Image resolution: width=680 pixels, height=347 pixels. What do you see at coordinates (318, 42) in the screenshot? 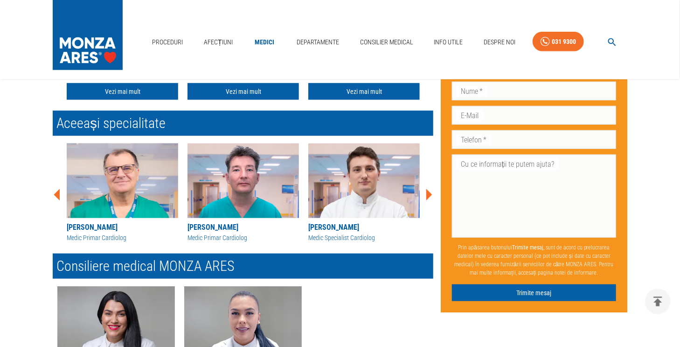
I see `a: Departamente` at bounding box center [318, 42].